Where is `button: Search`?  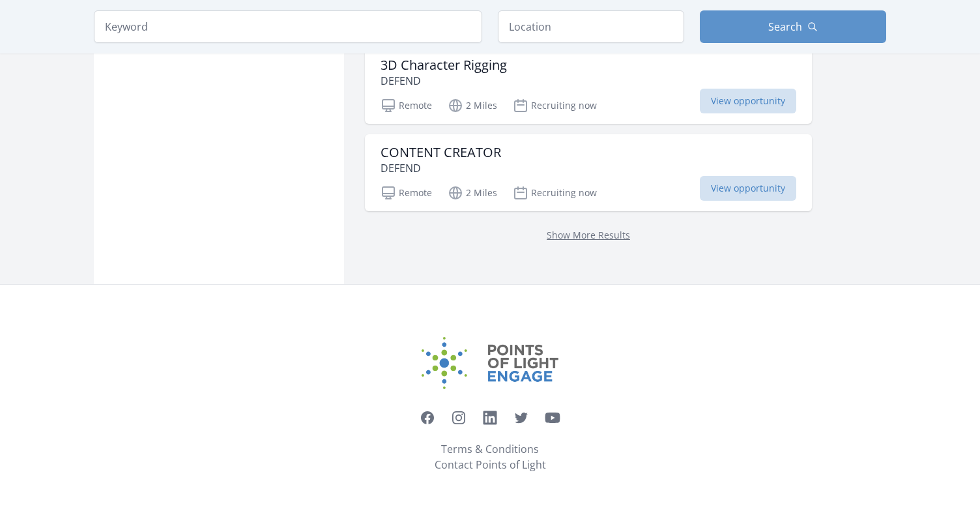
button: Search is located at coordinates (793, 27).